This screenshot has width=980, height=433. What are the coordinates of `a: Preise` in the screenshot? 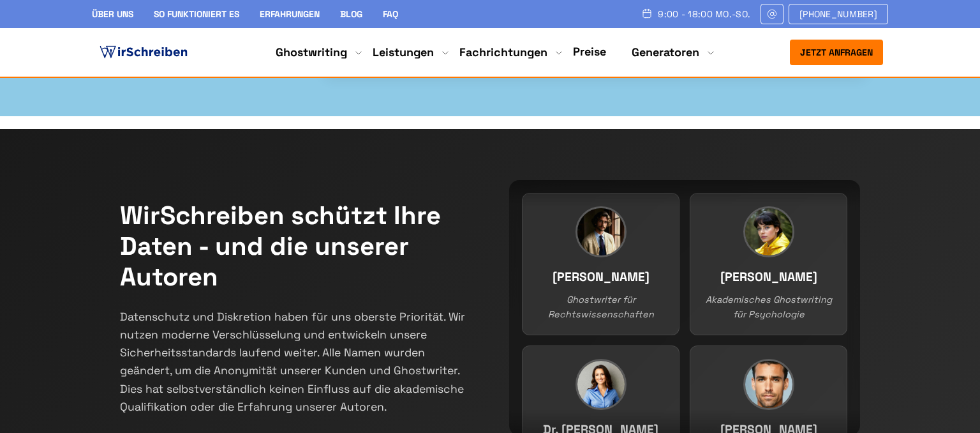 It's located at (589, 51).